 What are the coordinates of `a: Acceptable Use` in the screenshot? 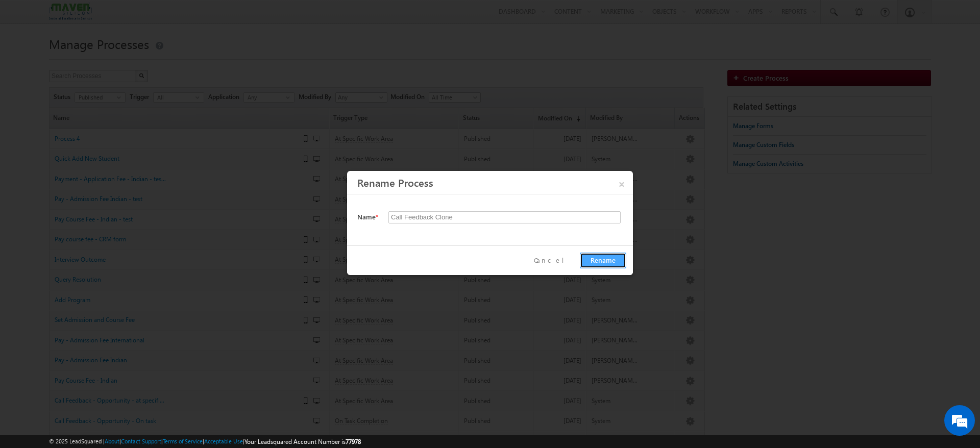 It's located at (224, 441).